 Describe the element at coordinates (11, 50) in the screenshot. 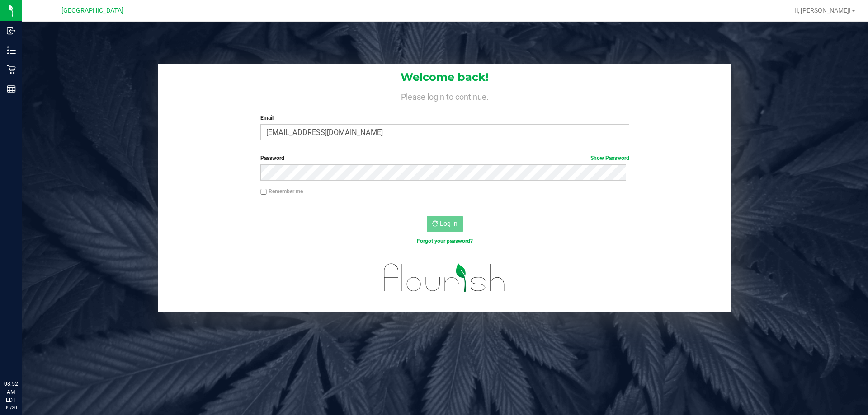

I see `inline-svg: Inventory` at that location.